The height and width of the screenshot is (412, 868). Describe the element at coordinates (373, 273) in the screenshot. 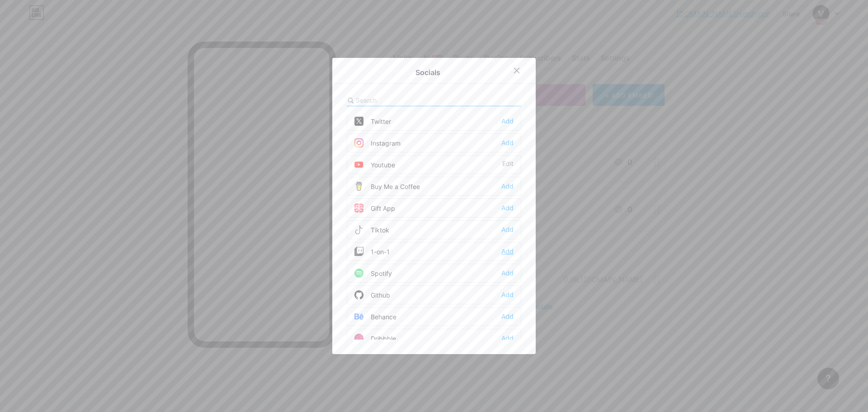

I see `div: Spotify` at that location.